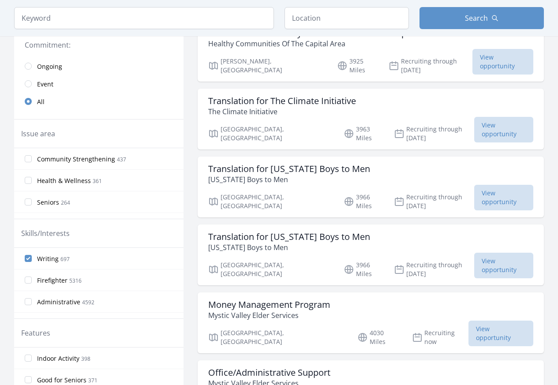  Describe the element at coordinates (357, 66) in the screenshot. I see `p: 3925 Miles` at that location.